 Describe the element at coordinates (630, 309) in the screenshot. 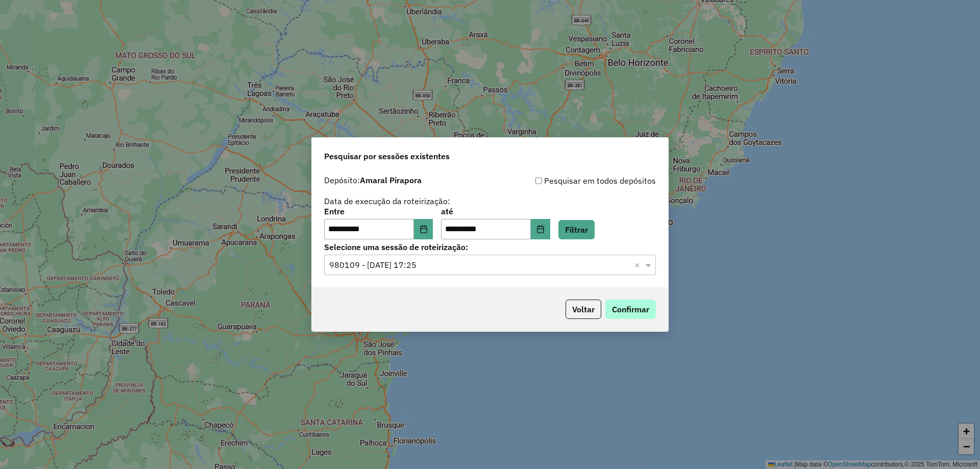

I see `button: Confirmar` at that location.